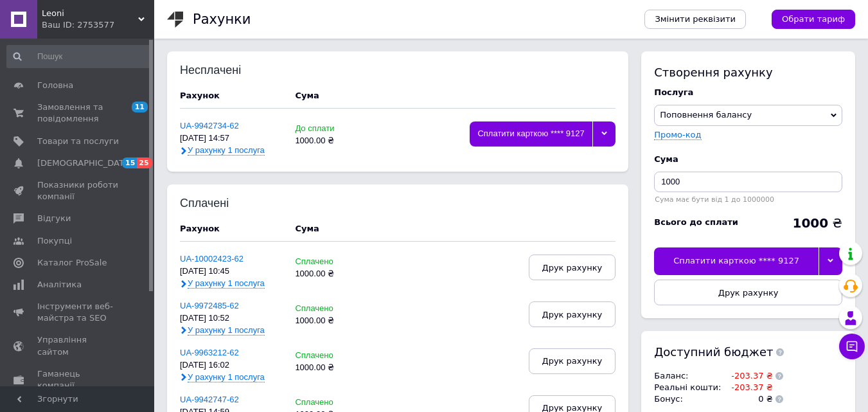 The width and height of the screenshot is (868, 412). What do you see at coordinates (210, 305) in the screenshot?
I see `a: UA-9972485-62` at bounding box center [210, 305].